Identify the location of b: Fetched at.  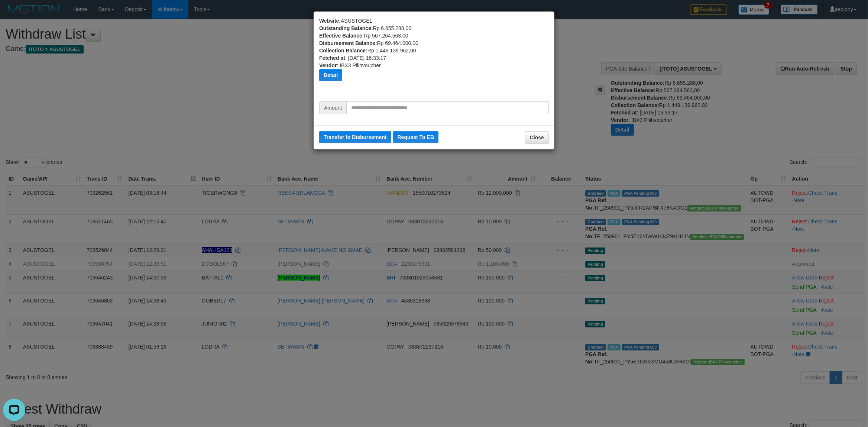
(333, 58).